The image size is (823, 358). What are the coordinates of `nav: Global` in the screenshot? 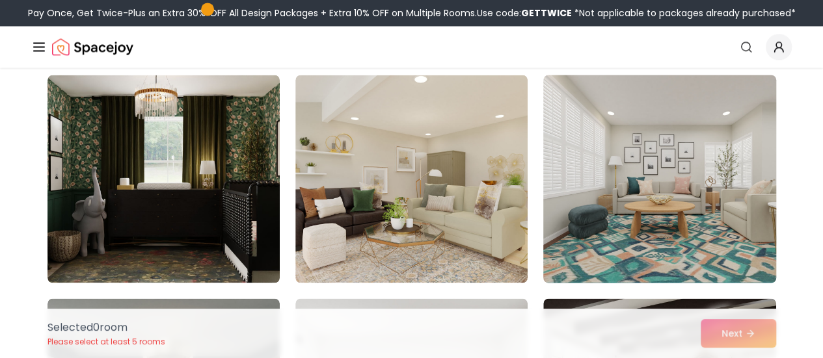 It's located at (411, 47).